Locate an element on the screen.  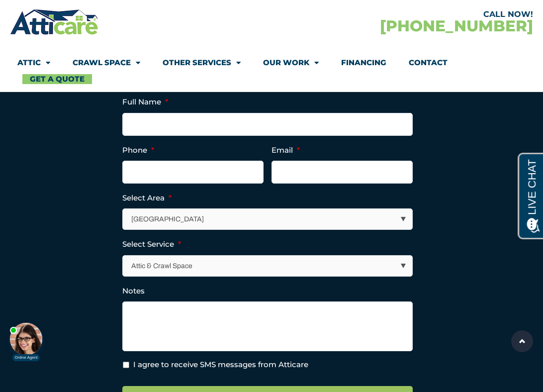
label: Phone is located at coordinates (138, 150).